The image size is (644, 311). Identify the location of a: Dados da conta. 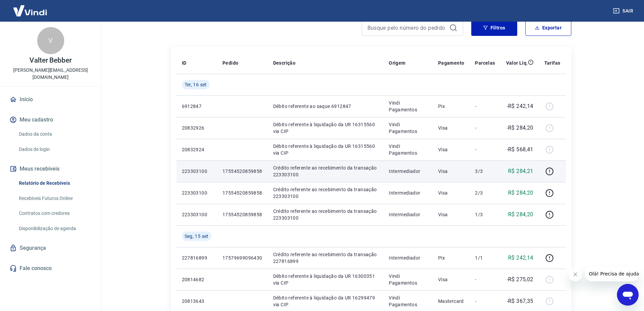
(55, 134).